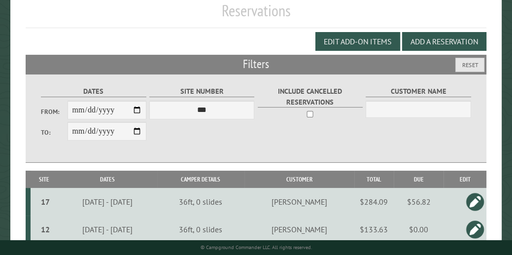  What do you see at coordinates (54, 132) in the screenshot?
I see `label: To:` at bounding box center [54, 132].